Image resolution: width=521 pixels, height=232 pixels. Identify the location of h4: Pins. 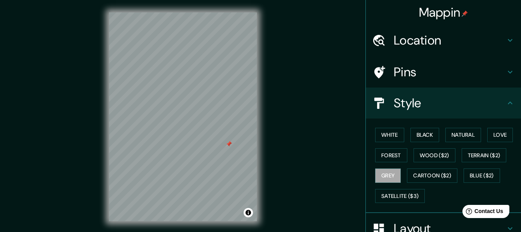
(449, 72).